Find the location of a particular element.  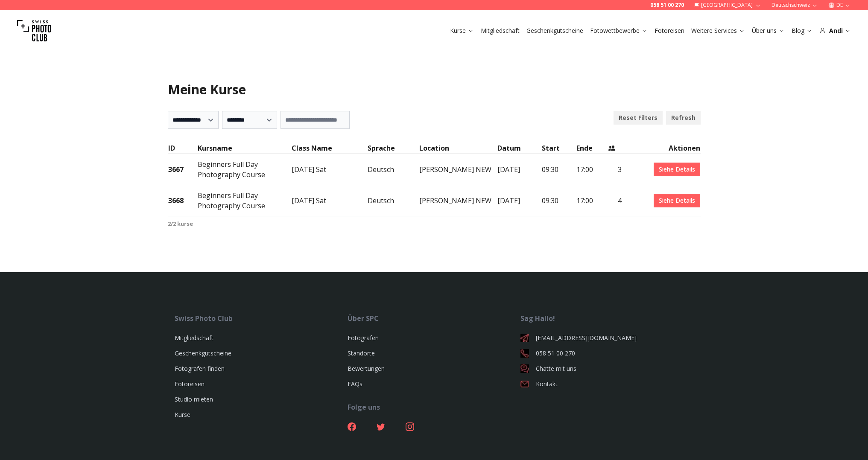

button: Fotoreisen is located at coordinates (670, 31).